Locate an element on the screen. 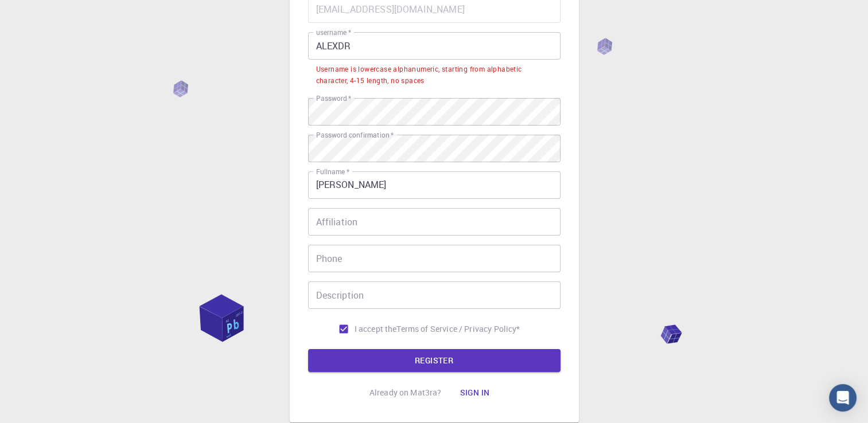 The height and width of the screenshot is (423, 868). p: Terms of Service / Privacy Policy * is located at coordinates (458, 329).